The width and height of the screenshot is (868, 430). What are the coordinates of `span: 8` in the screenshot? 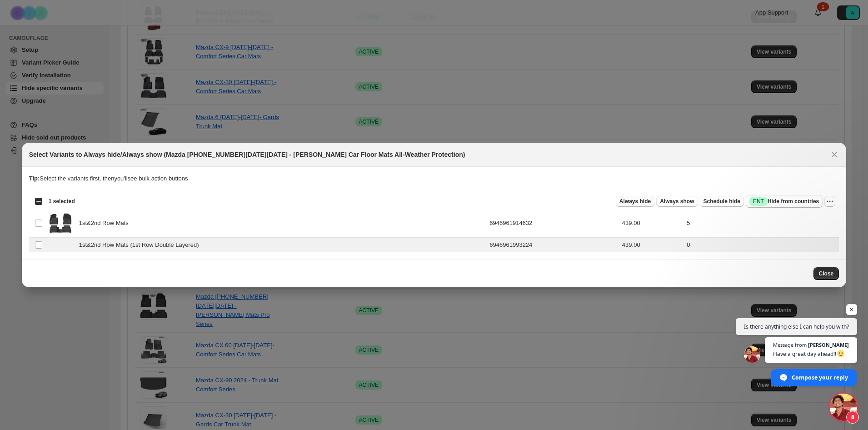 It's located at (852, 417).